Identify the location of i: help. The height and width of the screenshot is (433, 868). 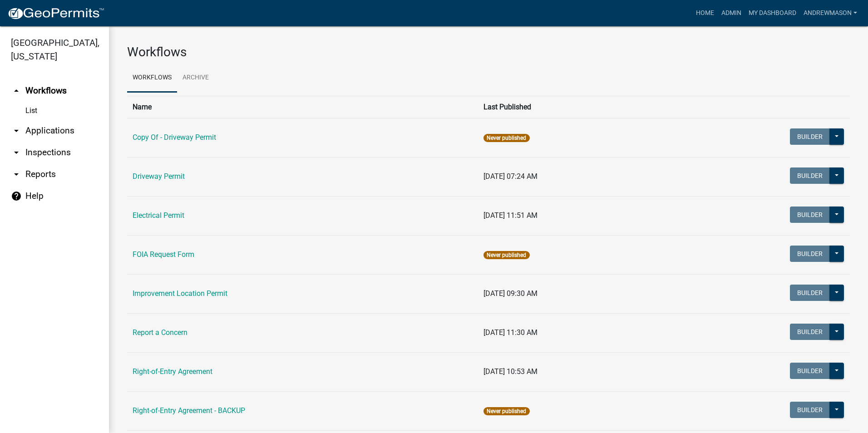
(17, 196).